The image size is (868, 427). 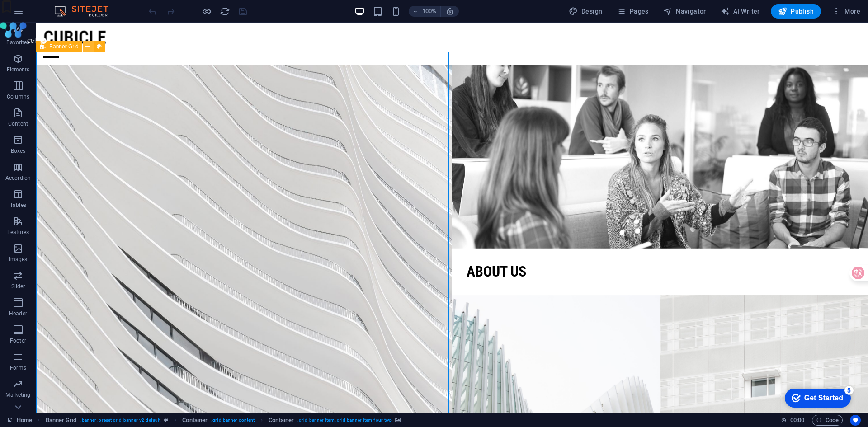 What do you see at coordinates (43, 40) in the screenshot?
I see `span: close-circle` at bounding box center [43, 40].